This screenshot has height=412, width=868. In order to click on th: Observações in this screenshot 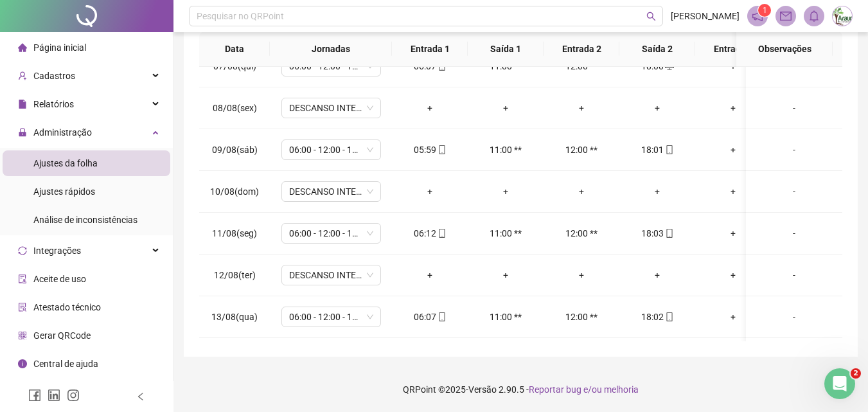, I will do `click(785, 49)`.